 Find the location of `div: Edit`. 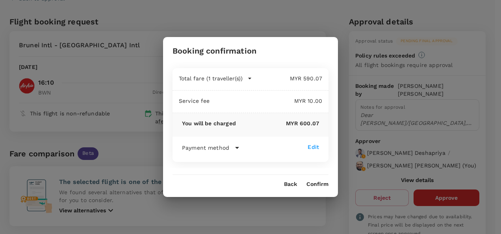

div: Edit is located at coordinates (313, 147).